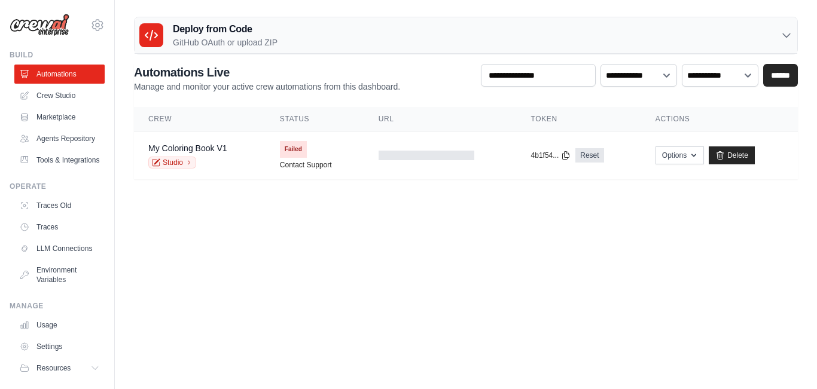  I want to click on div: Build, so click(57, 55).